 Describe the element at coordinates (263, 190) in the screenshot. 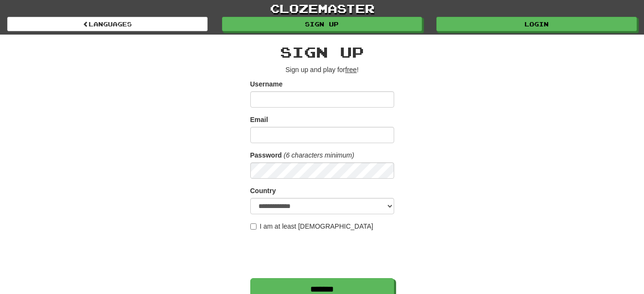

I see `label: Country` at that location.